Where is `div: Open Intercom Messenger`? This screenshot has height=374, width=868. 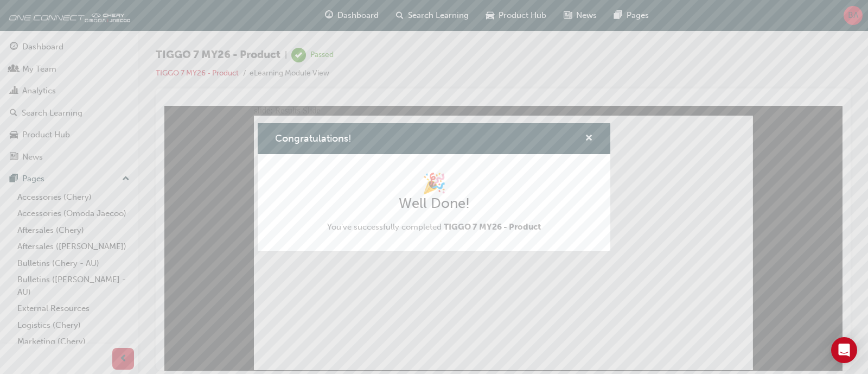
div: Open Intercom Messenger is located at coordinates (844, 350).